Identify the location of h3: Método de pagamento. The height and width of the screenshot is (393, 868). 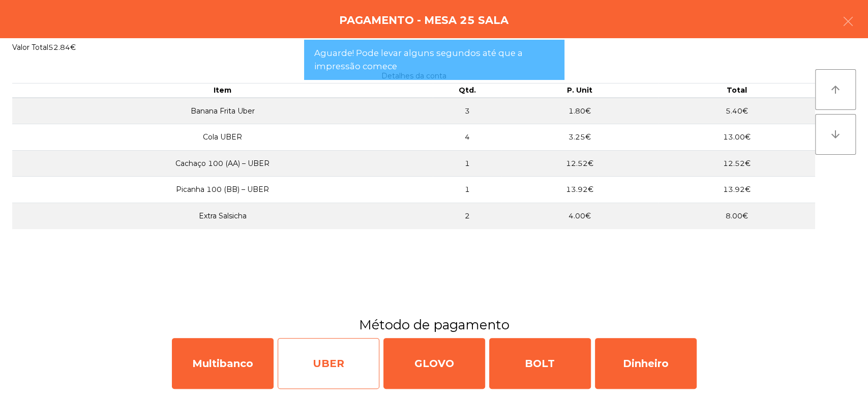
(434, 325).